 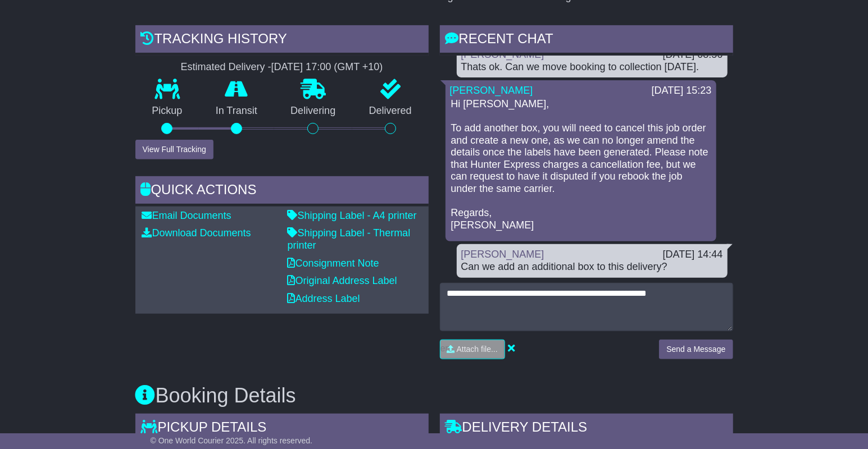 What do you see at coordinates (187, 215) in the screenshot?
I see `a: Email Documents` at bounding box center [187, 215].